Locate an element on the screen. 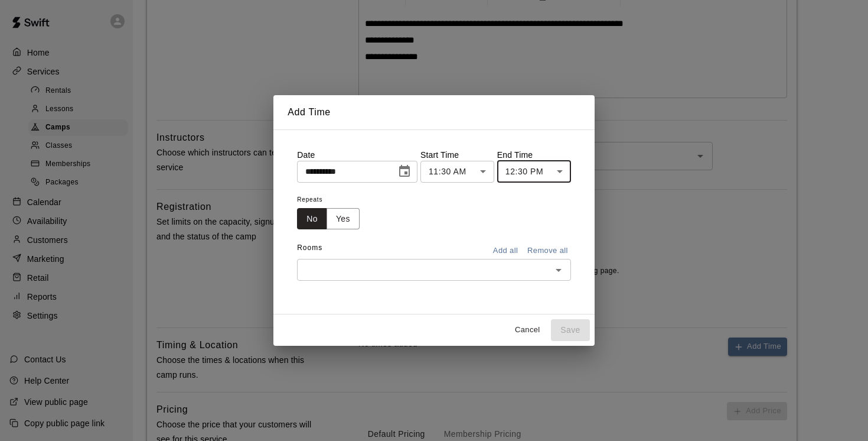 This screenshot has height=441, width=868. button: Yes is located at coordinates (343, 219).